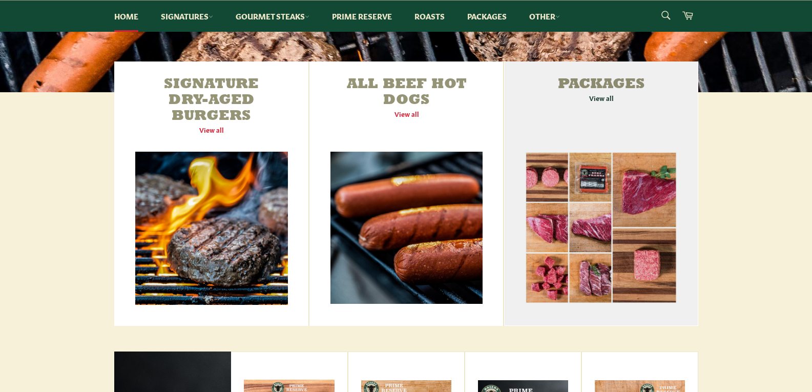  What do you see at coordinates (601, 194) in the screenshot?
I see `a: Packages View all Packages` at bounding box center [601, 194].